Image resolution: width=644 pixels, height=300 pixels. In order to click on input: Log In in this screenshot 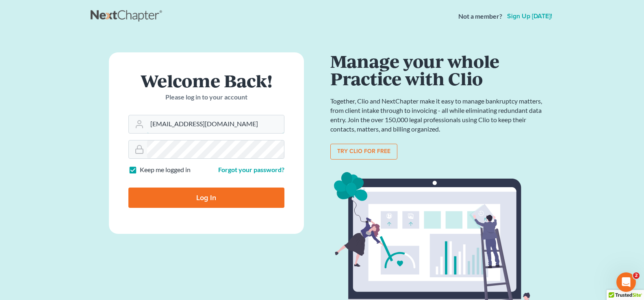, I will do `click(206, 198)`.